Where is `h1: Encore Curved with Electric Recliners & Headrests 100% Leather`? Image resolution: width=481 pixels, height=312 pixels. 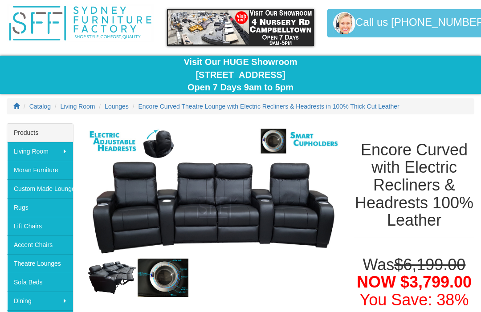
h1: Encore Curved with Electric Recliners & Headrests 100% Leather is located at coordinates (414, 185).